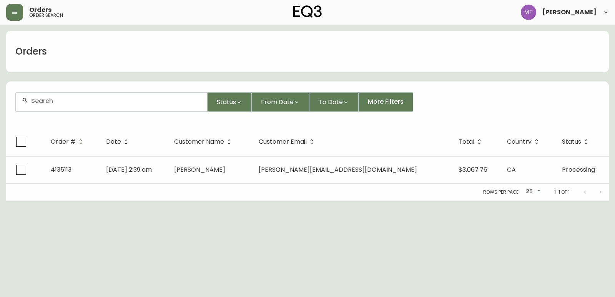  I want to click on span: Orders, so click(40, 10).